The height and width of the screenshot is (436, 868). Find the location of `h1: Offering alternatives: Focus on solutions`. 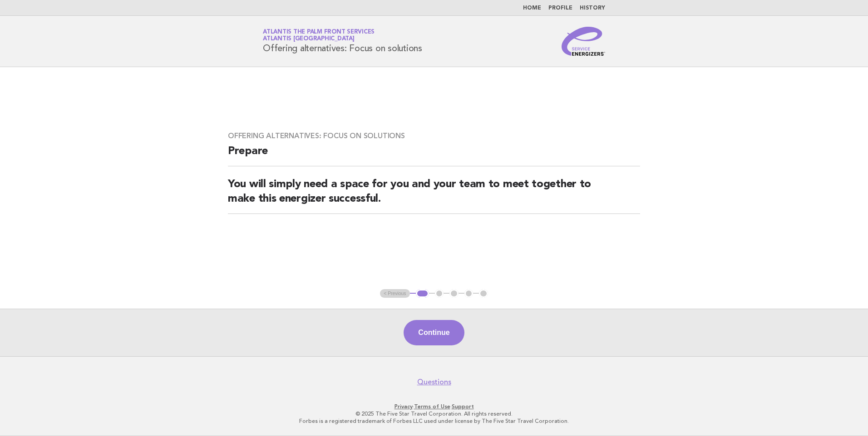

h1: Offering alternatives: Focus on solutions is located at coordinates (342, 41).